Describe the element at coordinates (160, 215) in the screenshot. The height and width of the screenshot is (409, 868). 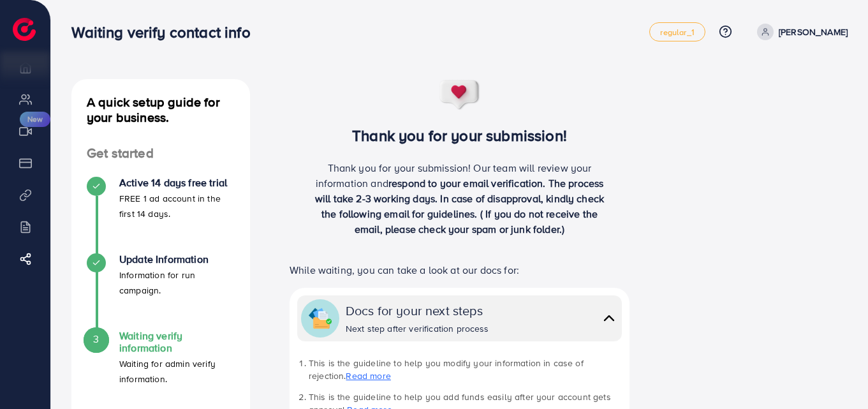
I see `li: Active 14 days free trial` at that location.